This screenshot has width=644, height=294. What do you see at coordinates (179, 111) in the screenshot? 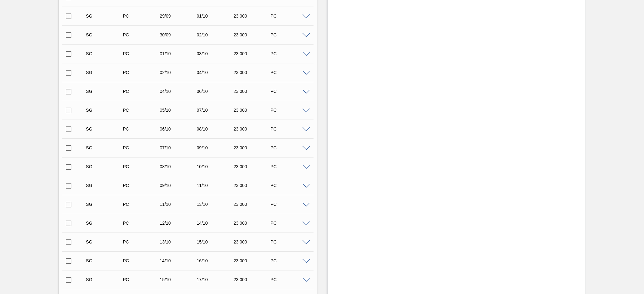
I see `div: 05/10/2025` at bounding box center [179, 111].